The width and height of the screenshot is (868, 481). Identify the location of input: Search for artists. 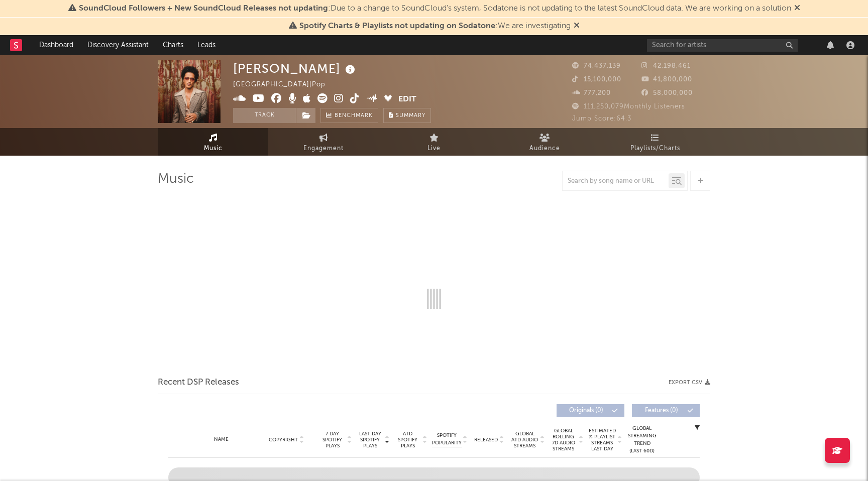
(722, 45).